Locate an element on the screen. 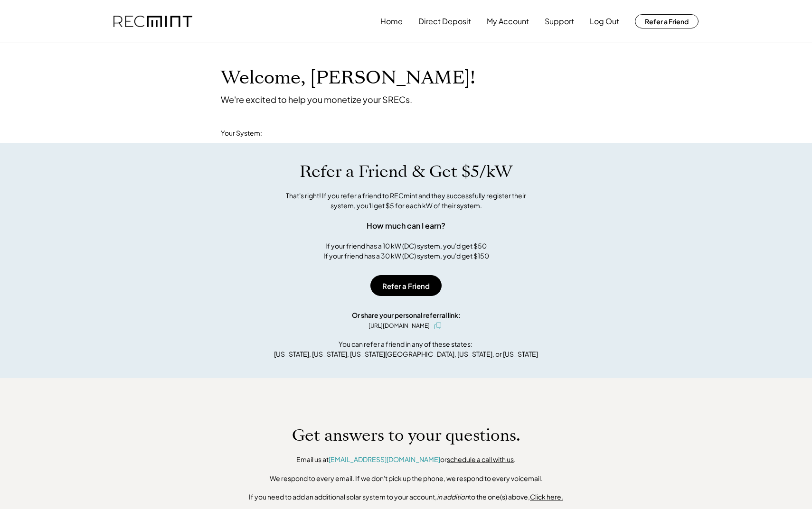 The height and width of the screenshot is (509, 812). div: How much can I earn? is located at coordinates (406, 226).